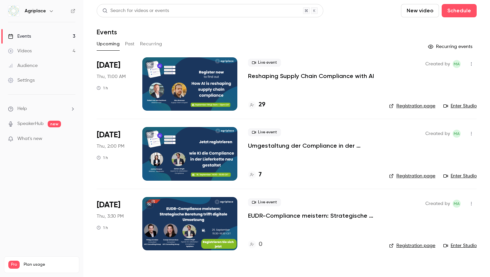 This screenshot has height=277, width=490. What do you see at coordinates (311, 76) in the screenshot?
I see `a: Reshaping Supply Chain Compliance with AI` at bounding box center [311, 76].